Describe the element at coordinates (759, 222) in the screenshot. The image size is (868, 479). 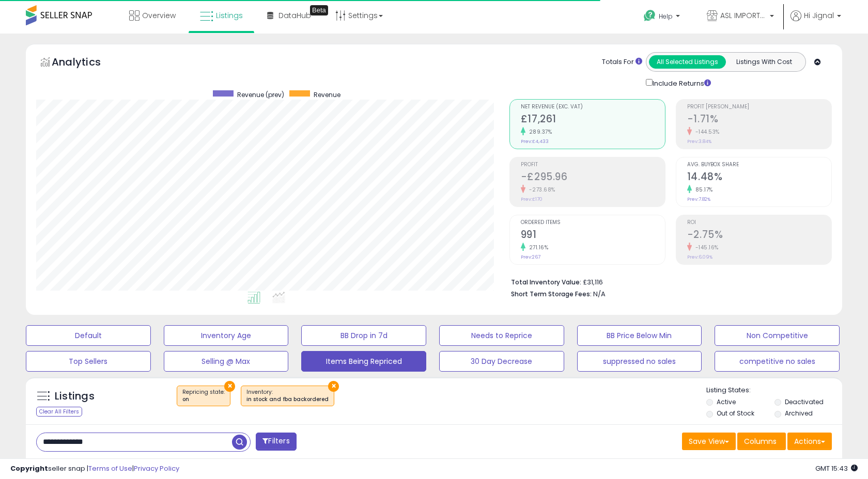
I see `span: ROI` at that location.